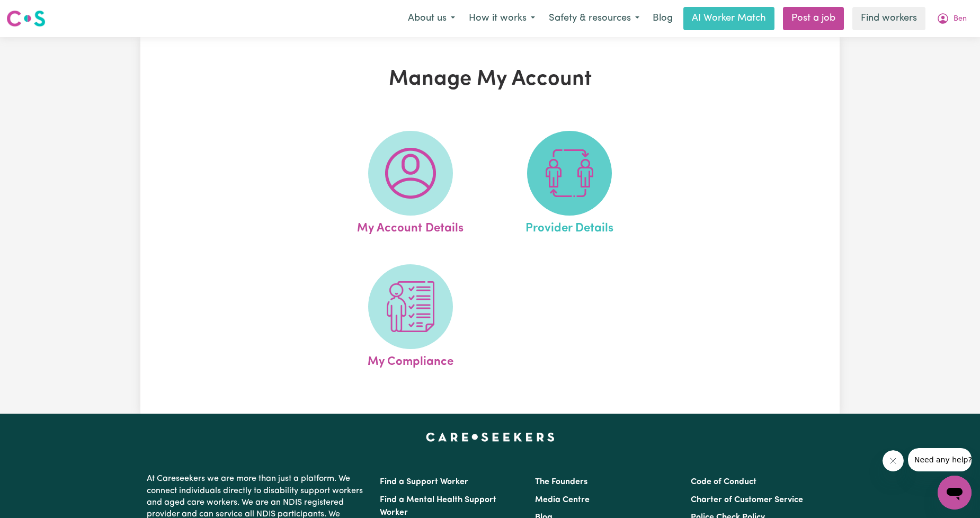  What do you see at coordinates (424, 482) in the screenshot?
I see `a: Find a Support Worker` at bounding box center [424, 482].